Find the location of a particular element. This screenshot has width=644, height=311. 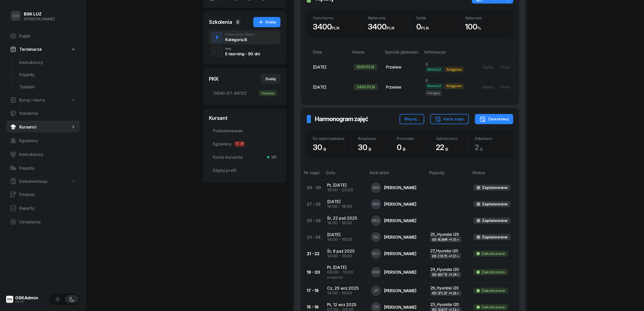

button: Usuń is located at coordinates (505, 67).